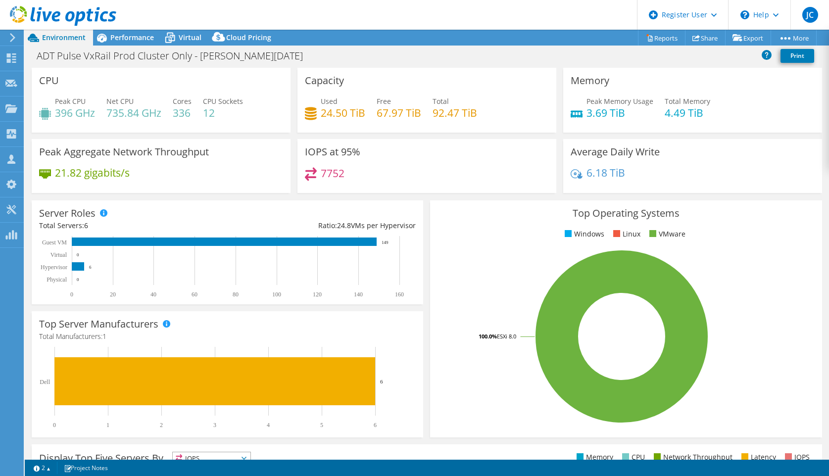  Describe the element at coordinates (133, 226) in the screenshot. I see `div: Total Servers:` at that location.